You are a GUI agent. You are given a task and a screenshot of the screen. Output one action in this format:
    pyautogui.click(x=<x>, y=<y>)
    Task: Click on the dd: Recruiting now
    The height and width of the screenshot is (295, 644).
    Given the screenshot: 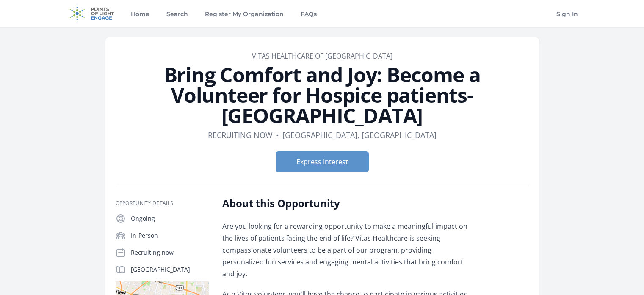 What is the action you would take?
    pyautogui.click(x=240, y=135)
    